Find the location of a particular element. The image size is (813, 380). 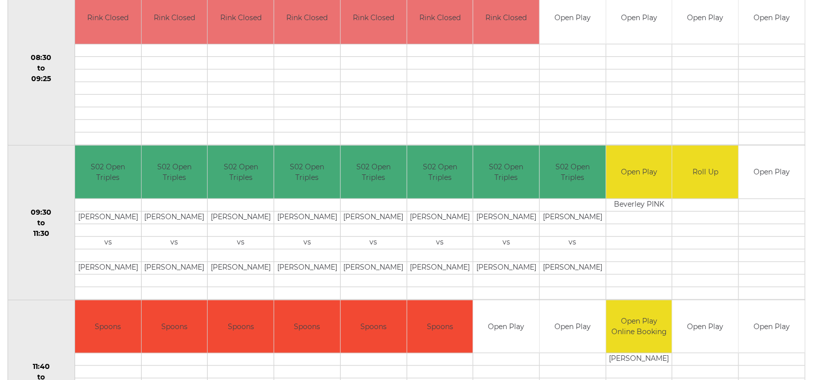

td: Roll Up is located at coordinates (705, 172).